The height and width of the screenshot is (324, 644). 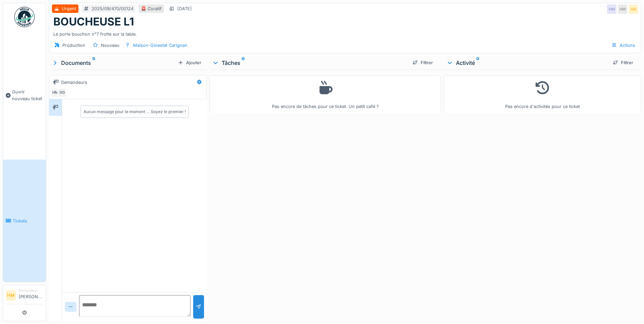 What do you see at coordinates (190, 62) in the screenshot?
I see `div: Ajouter` at bounding box center [190, 62].